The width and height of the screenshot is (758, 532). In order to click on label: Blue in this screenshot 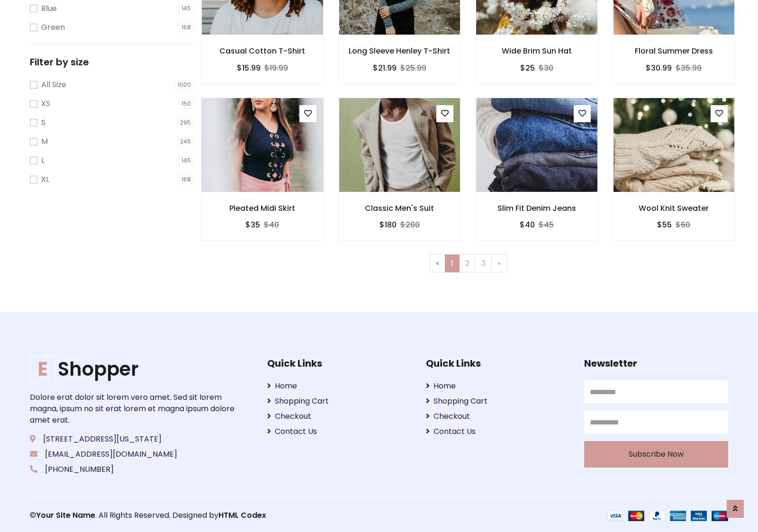, I will do `click(49, 9)`.